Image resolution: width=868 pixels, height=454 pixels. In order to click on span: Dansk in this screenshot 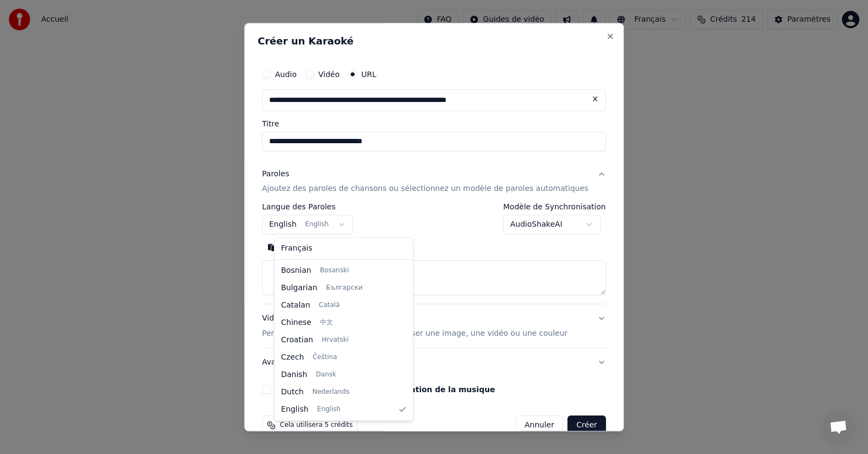, I will do `click(326, 375)`.